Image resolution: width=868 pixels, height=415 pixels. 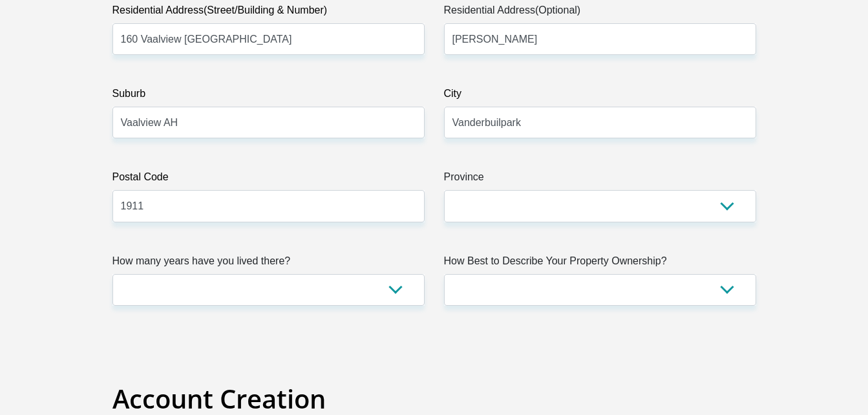 I want to click on input: City, so click(x=600, y=122).